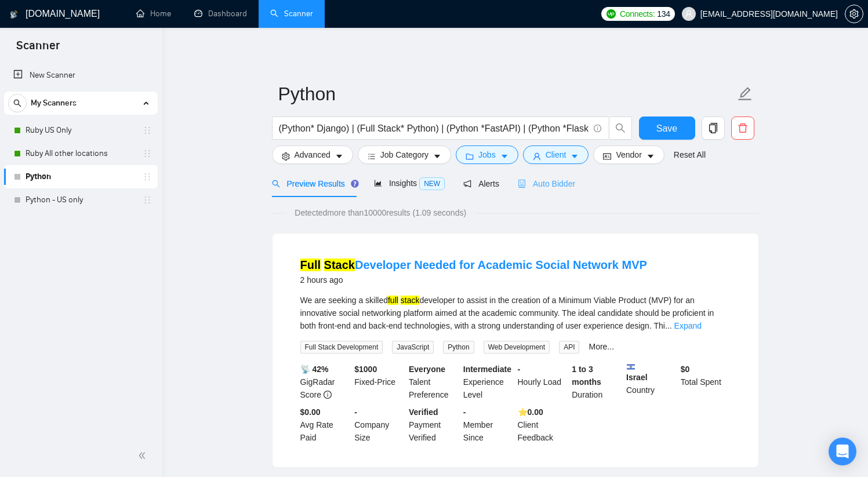 The height and width of the screenshot is (477, 868). I want to click on div: Total Spent, so click(705, 382).